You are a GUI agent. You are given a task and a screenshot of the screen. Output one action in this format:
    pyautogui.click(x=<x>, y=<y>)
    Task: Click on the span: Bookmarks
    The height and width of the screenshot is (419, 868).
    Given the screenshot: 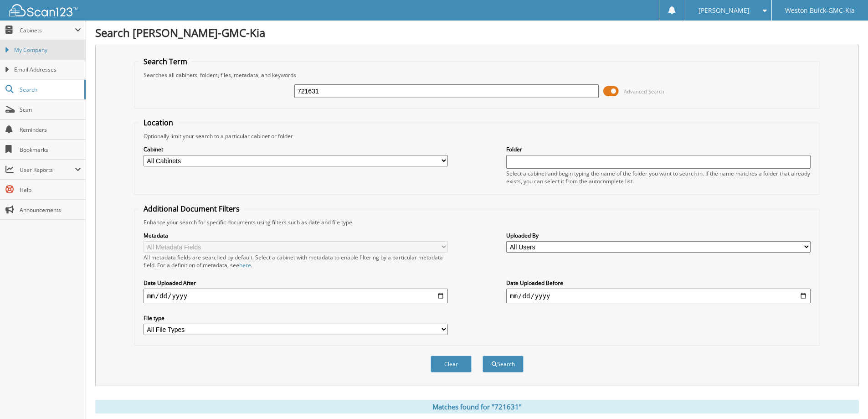 What is the action you would take?
    pyautogui.click(x=50, y=150)
    